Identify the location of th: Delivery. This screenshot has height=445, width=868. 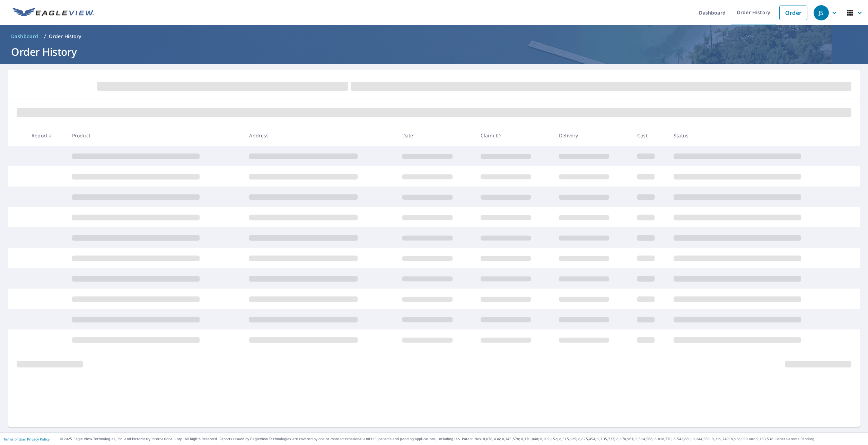
(593, 135).